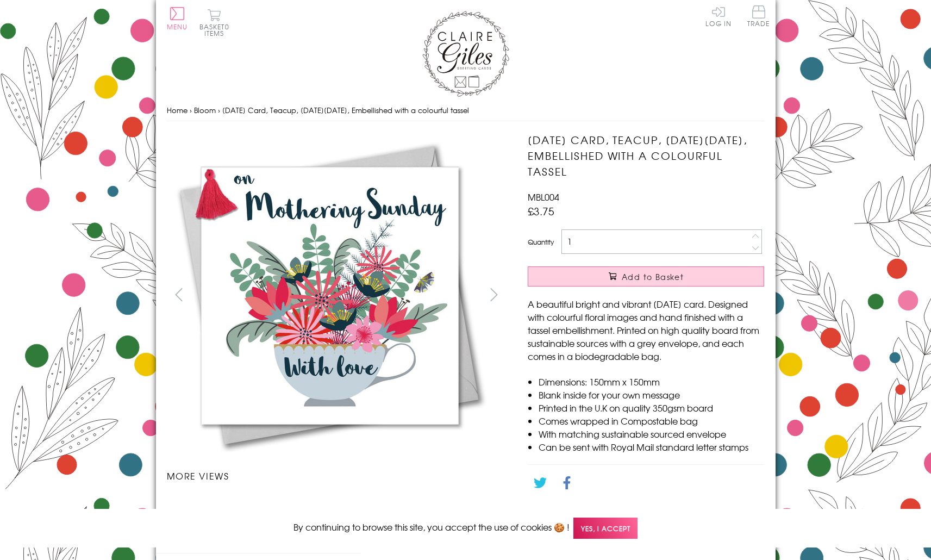  I want to click on li: With matching sustainable sourced envelope, so click(651, 434).